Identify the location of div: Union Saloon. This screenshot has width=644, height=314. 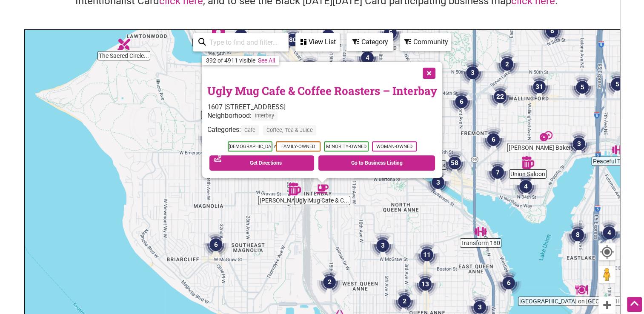
(528, 163).